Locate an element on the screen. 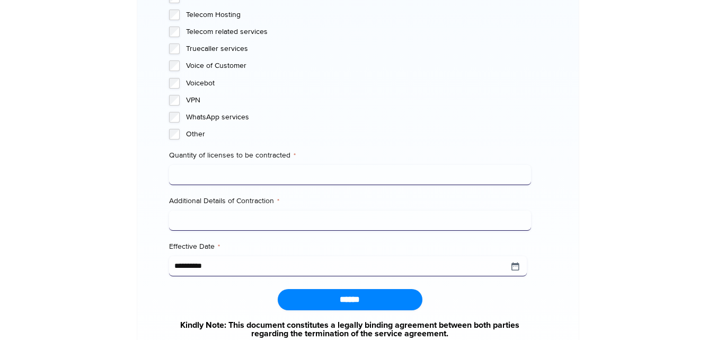  a: Kindly Note: This document constitutes a legally binding agreement between both parties regarding... is located at coordinates (350, 329).